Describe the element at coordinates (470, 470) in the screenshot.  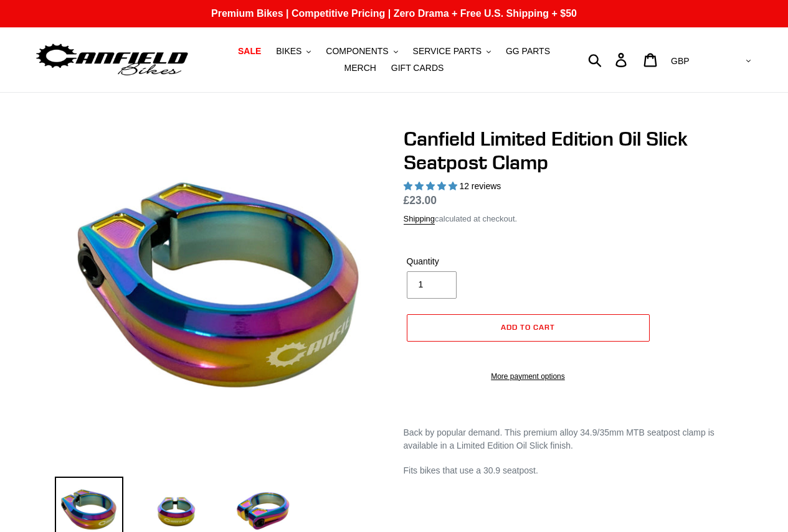
I see `span: Fits bikes that use a 30.9 seatpost.` at that location.